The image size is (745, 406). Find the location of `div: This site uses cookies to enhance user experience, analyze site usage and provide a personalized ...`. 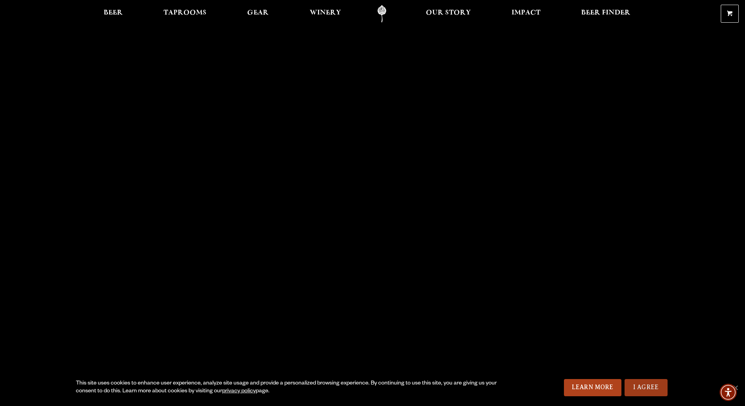

div: This site uses cookies to enhance user experience, analyze site usage and provide a personalized ... is located at coordinates (287, 388).